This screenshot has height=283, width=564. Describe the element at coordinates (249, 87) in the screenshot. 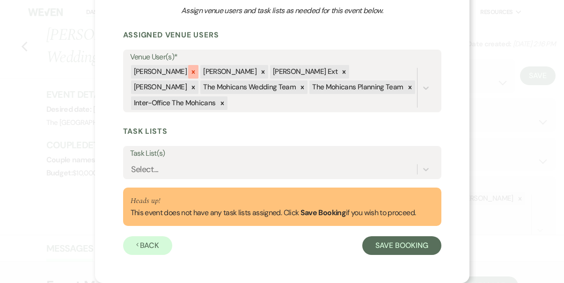

I see `div: The Mohicans Wedding Team` at that location.